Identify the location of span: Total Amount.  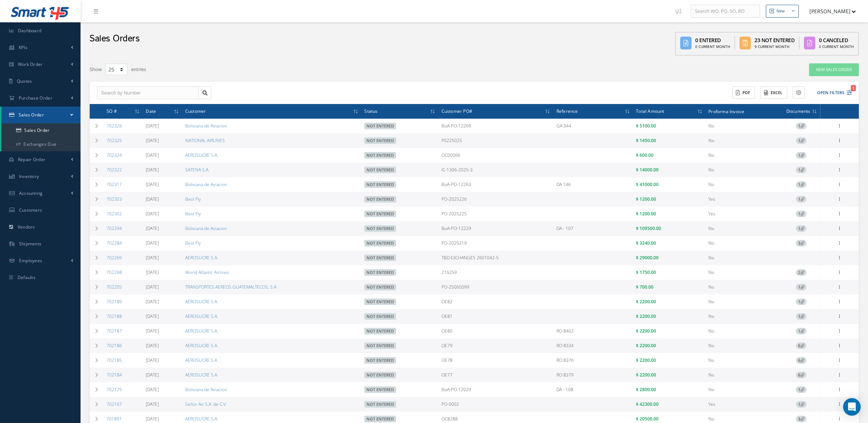
(650, 110).